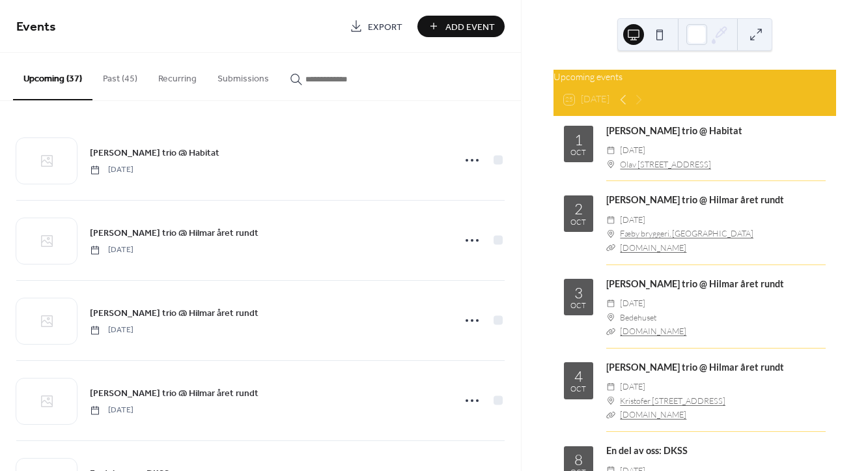  I want to click on span: Bedehuset, so click(638, 317).